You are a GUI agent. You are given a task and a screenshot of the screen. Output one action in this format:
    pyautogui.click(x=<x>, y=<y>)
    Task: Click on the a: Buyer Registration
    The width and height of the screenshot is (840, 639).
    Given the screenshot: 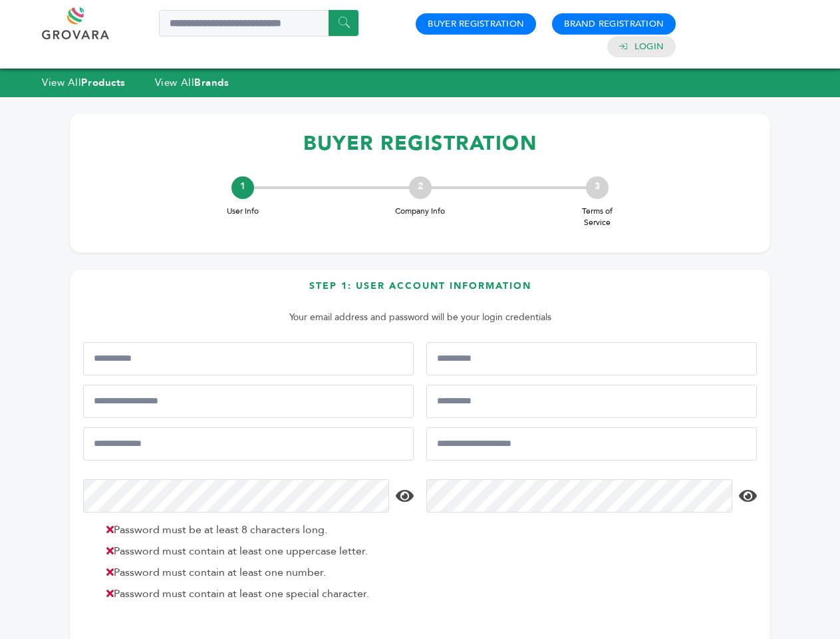 What is the action you would take?
    pyautogui.click(x=476, y=24)
    